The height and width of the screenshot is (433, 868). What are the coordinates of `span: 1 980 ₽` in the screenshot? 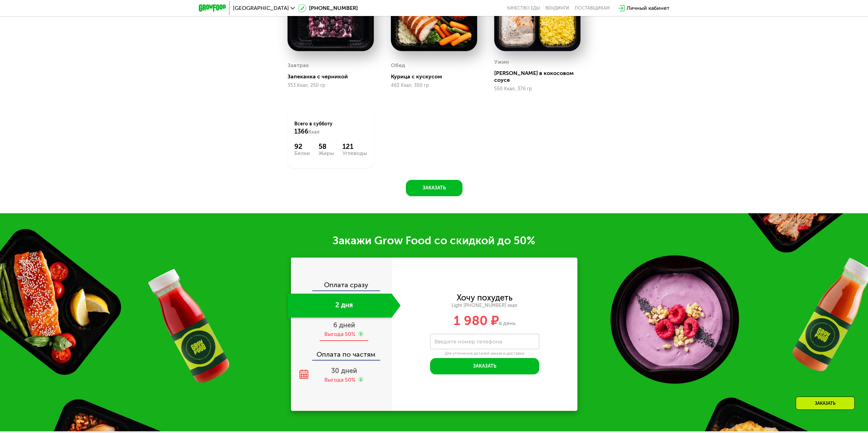 It's located at (476, 320).